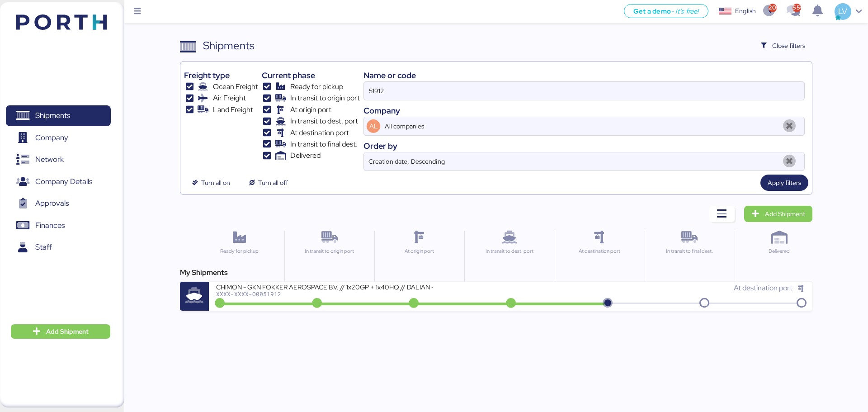 This screenshot has height=412, width=868. Describe the element at coordinates (374, 126) in the screenshot. I see `span: AL` at that location.